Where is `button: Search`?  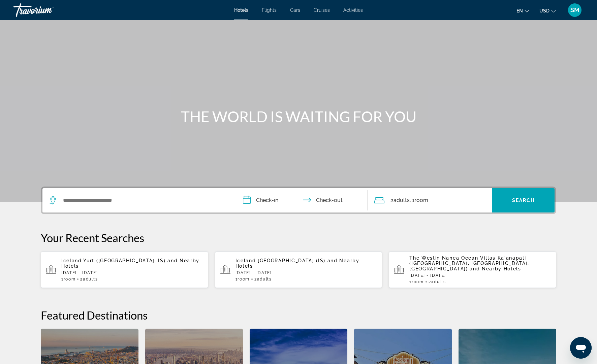 button: Search is located at coordinates (523, 200).